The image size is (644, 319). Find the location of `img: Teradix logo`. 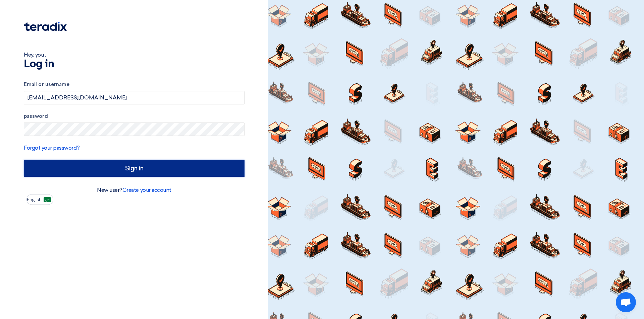

img: Teradix logo is located at coordinates (45, 27).